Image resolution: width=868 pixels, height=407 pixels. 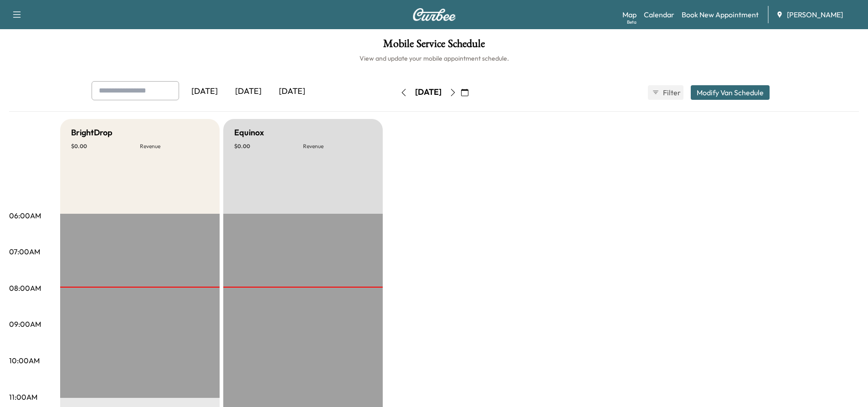 What do you see at coordinates (632, 22) in the screenshot?
I see `div: Beta` at bounding box center [632, 22].